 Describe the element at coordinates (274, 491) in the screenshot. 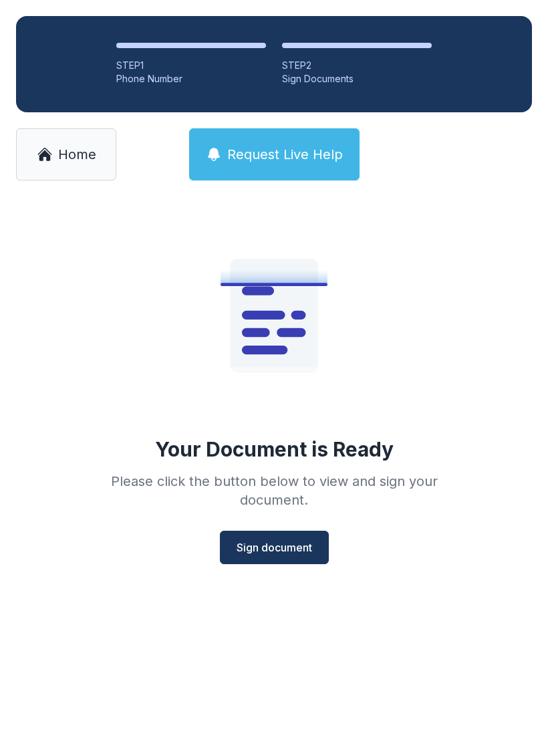

I see `div: Please click the button below to view and sign your document.` at that location.